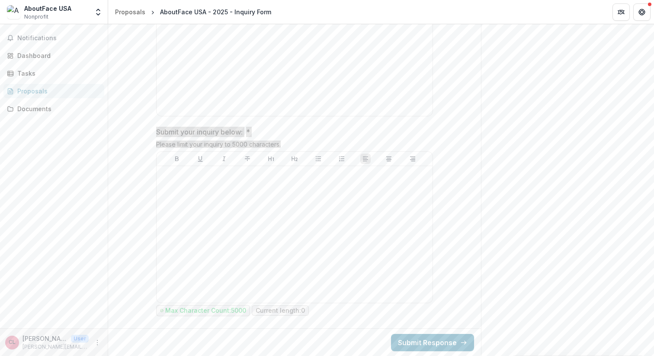 This screenshot has height=356, width=654. I want to click on a: Dashboard, so click(54, 55).